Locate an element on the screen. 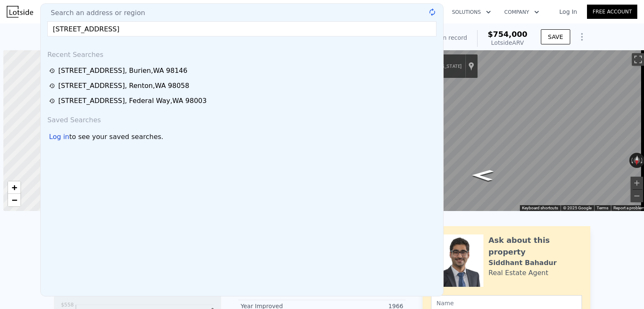 The height and width of the screenshot is (309, 644). img: Lotside is located at coordinates (20, 12).